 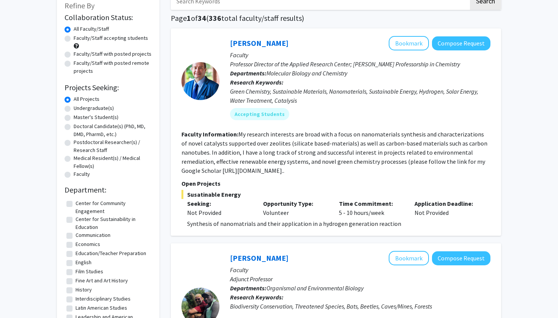 What do you see at coordinates (111, 253) in the screenshot?
I see `label: Education/Teacher Preparation` at bounding box center [111, 253].